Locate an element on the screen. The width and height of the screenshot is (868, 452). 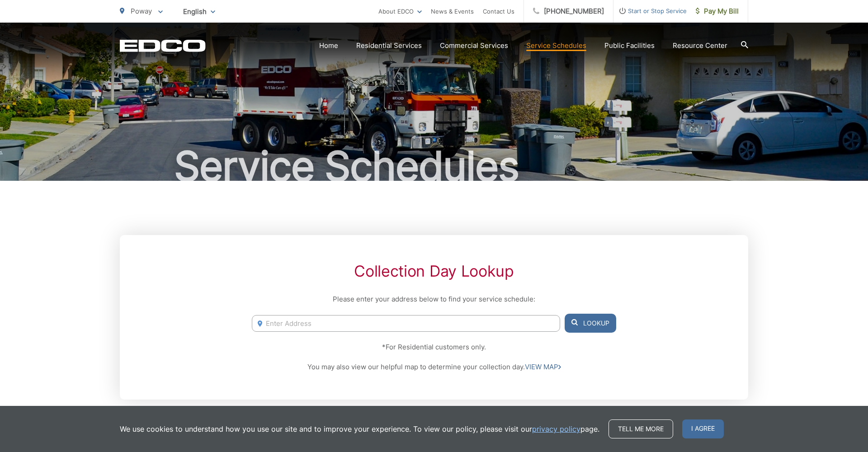
span: English is located at coordinates (199, 11).